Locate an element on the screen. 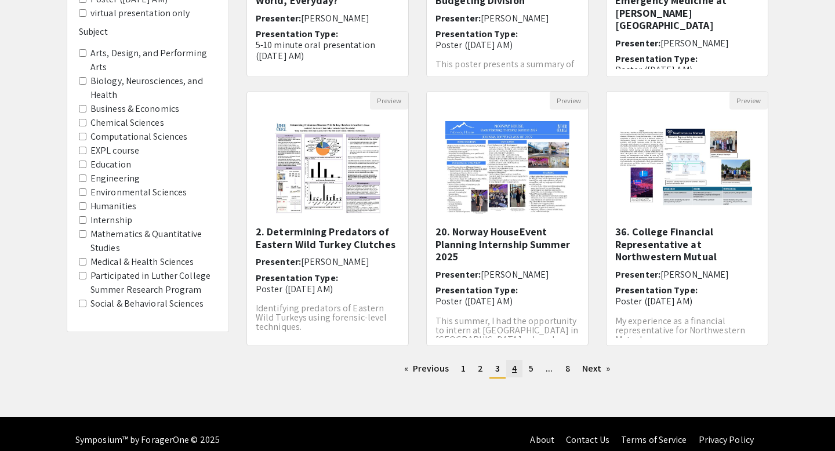 The image size is (835, 451). span: 2 is located at coordinates (480, 368).